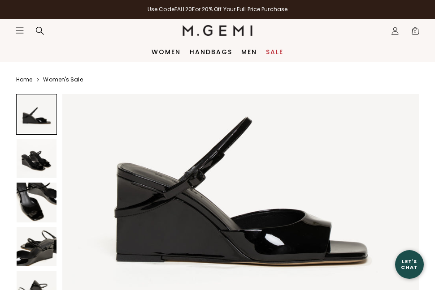 The height and width of the screenshot is (290, 435). I want to click on a: Women, so click(166, 52).